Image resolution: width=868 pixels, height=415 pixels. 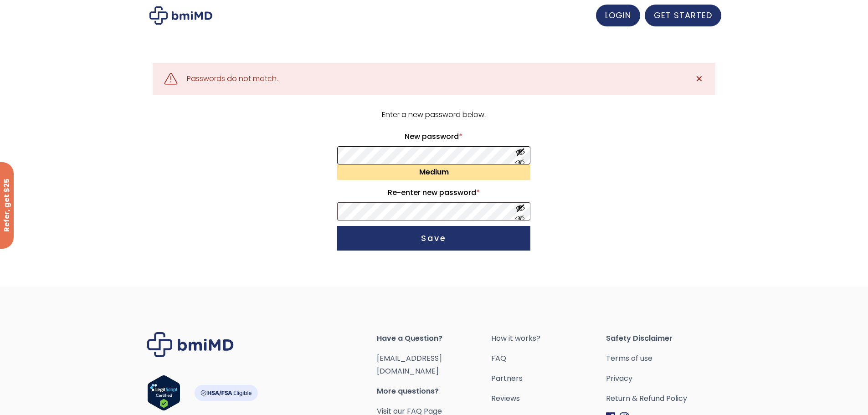 What do you see at coordinates (548, 399) in the screenshot?
I see `a: Reviews` at bounding box center [548, 399].